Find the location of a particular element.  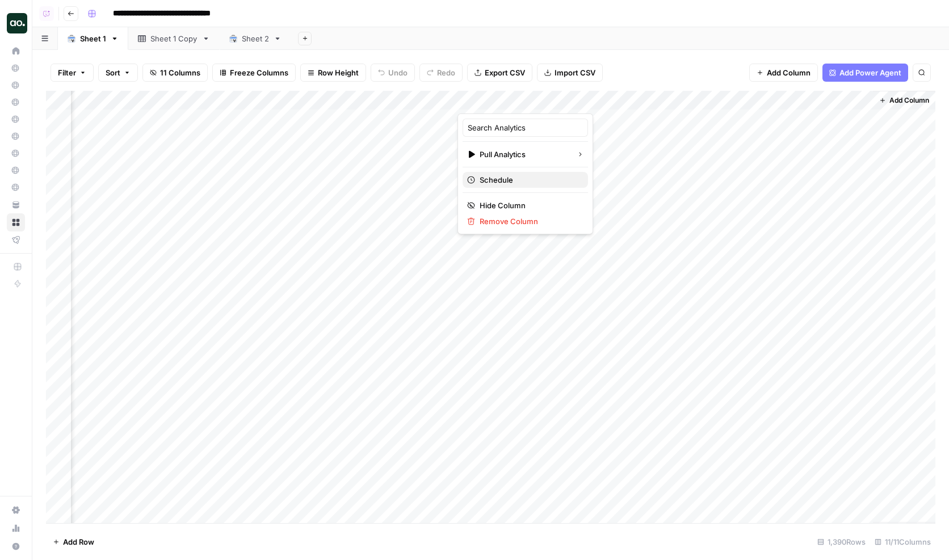

span: Pull Analytics is located at coordinates (524, 155).